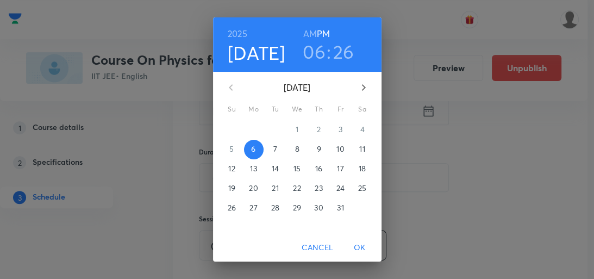  Describe the element at coordinates (341, 109) in the screenshot. I see `span: Fr` at that location.